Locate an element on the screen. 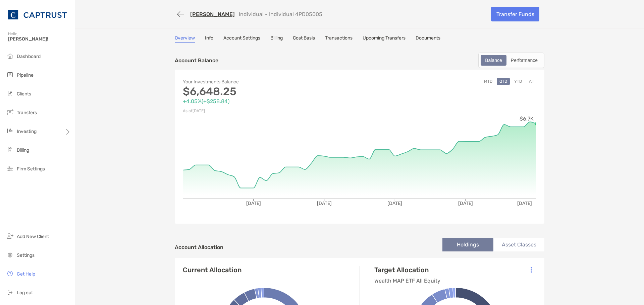  img: billing icon is located at coordinates (10, 150).